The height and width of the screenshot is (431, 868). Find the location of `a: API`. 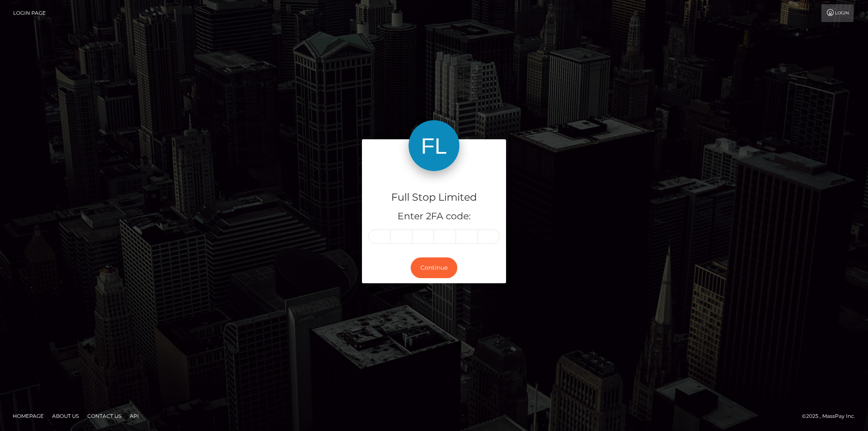

a: API is located at coordinates (134, 416).